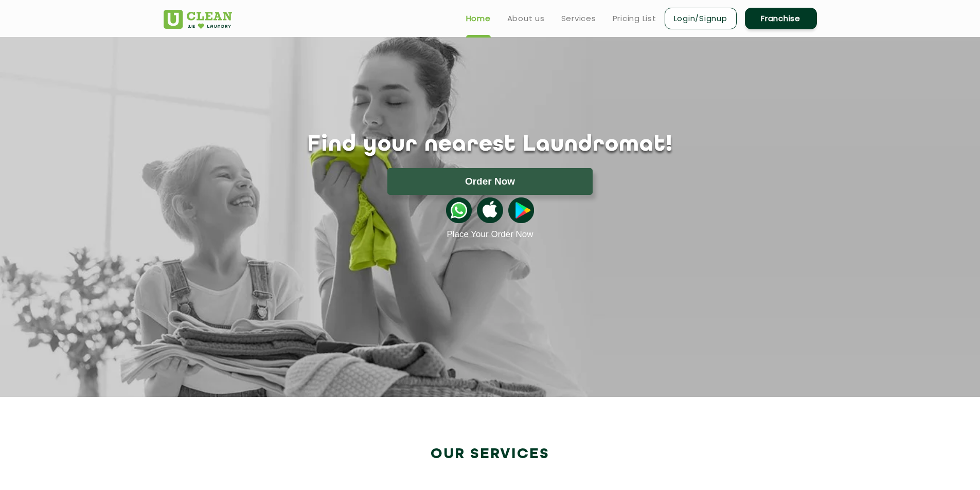  What do you see at coordinates (458, 210) in the screenshot?
I see `img: whatsappicon.png` at bounding box center [458, 210].